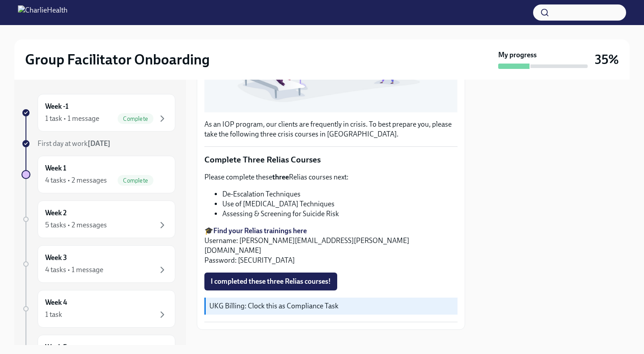  I want to click on div: 4 tasks • 1 message, so click(74, 270).